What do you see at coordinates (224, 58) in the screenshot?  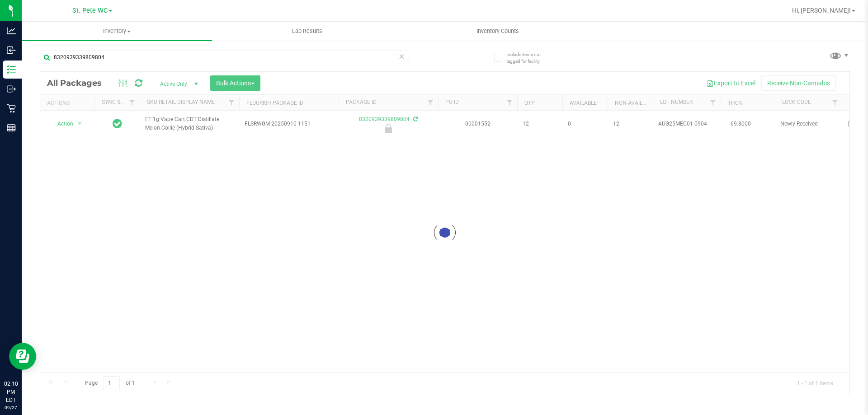 I see `input: Search Package ID, Item Name, SKU, Lot or Part Number...` at bounding box center [224, 58].